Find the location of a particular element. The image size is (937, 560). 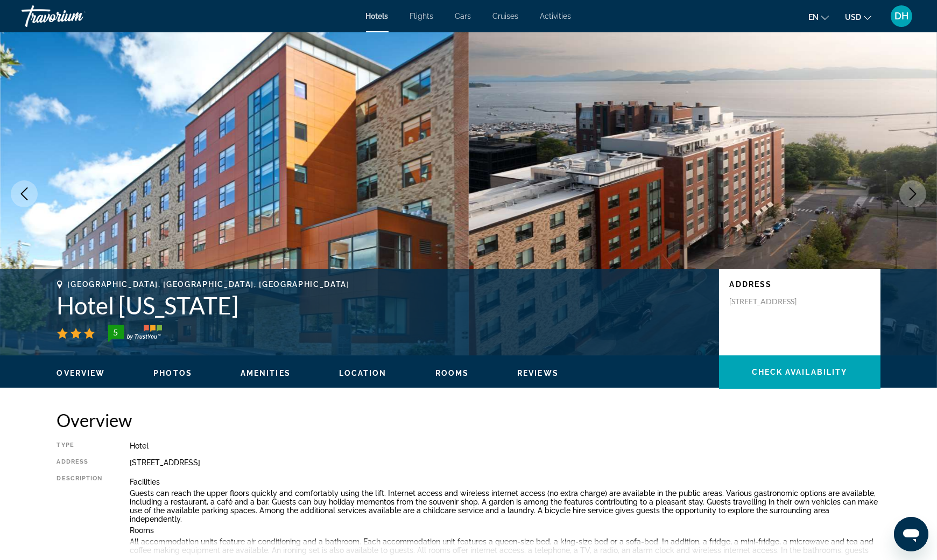

button: User Menu is located at coordinates (901, 16).